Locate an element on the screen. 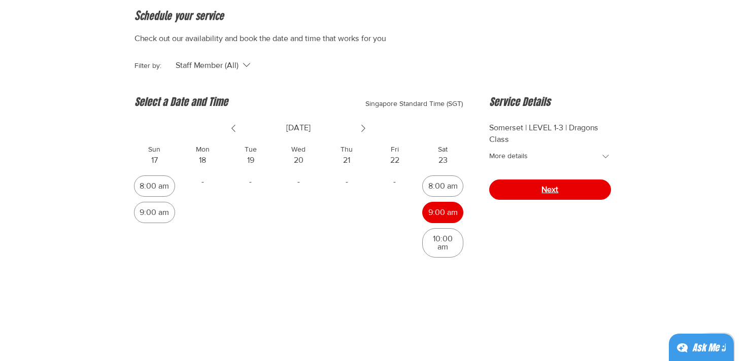 The image size is (746, 361). div: Saturday the 23rd is located at coordinates (442, 201).